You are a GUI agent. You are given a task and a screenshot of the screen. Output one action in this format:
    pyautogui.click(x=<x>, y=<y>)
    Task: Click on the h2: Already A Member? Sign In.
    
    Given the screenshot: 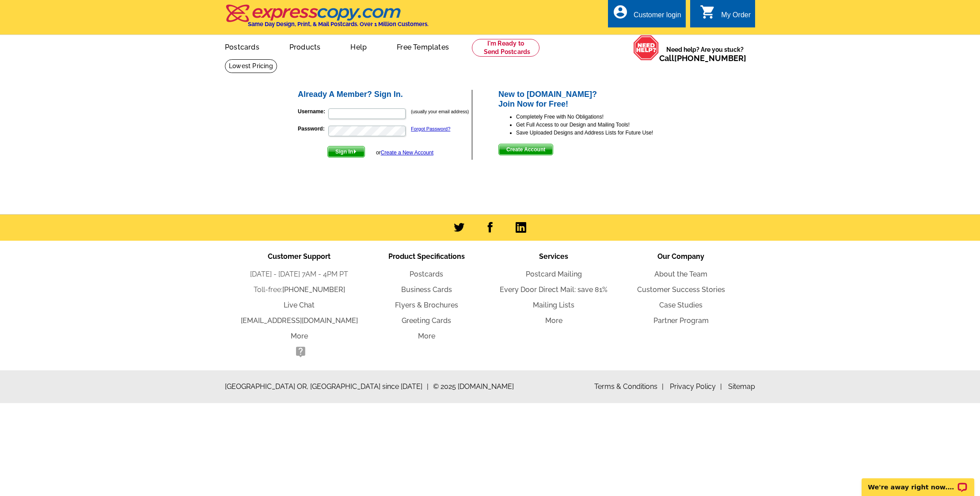 What is the action you would take?
    pyautogui.click(x=384, y=95)
    